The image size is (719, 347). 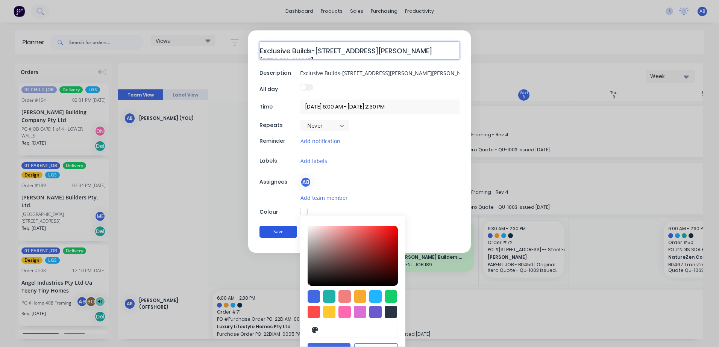 What do you see at coordinates (278, 73) in the screenshot?
I see `div: Description` at bounding box center [278, 73].